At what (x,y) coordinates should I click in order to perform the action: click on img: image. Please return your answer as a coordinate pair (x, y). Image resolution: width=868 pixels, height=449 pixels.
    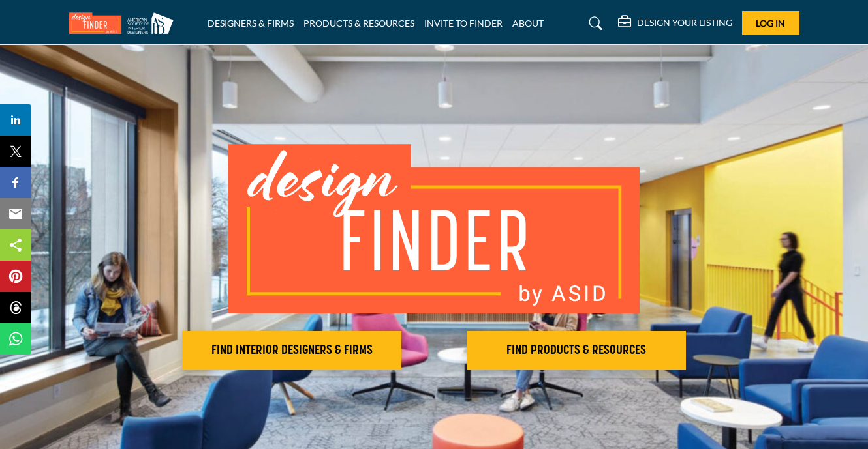
    Looking at the image, I should click on (434, 229).